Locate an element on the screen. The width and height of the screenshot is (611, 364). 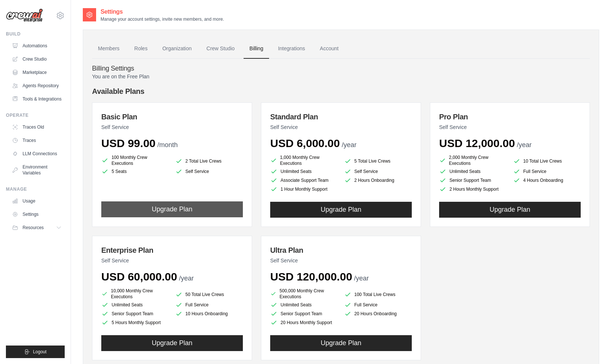
div: Operate is located at coordinates (35, 115).